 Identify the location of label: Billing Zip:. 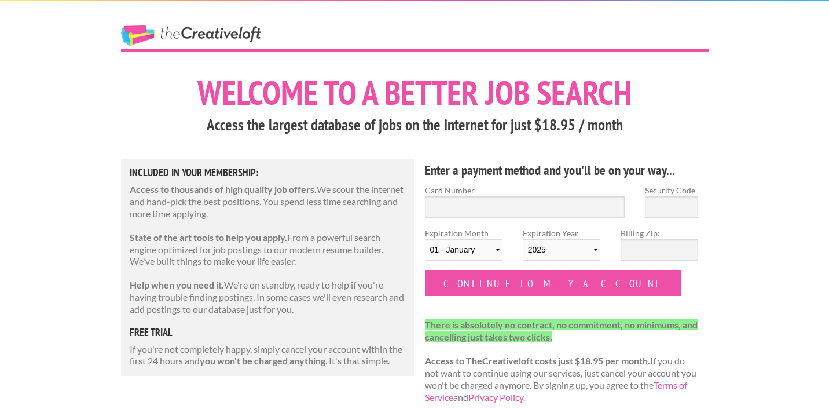
(659, 233).